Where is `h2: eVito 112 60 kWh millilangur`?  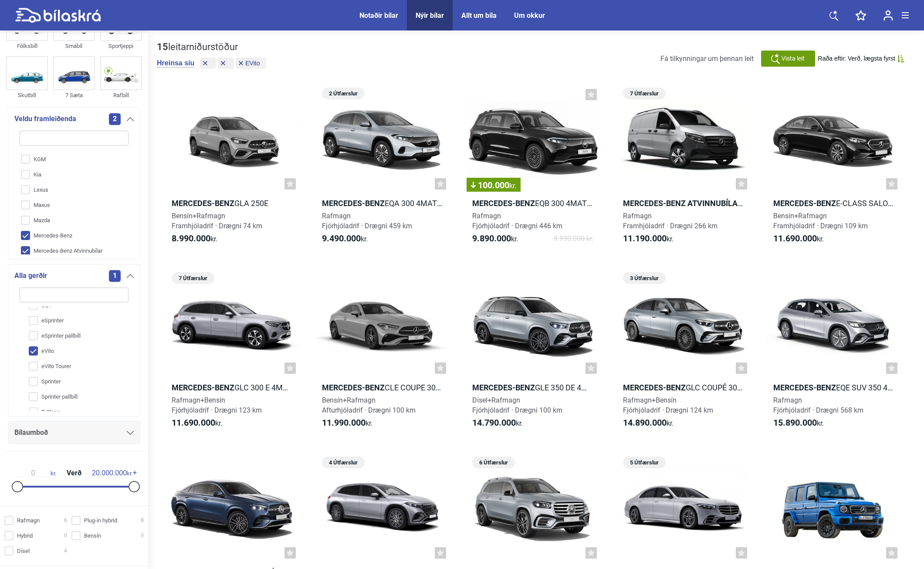 h2: eVito 112 60 kWh millilangur is located at coordinates (683, 203).